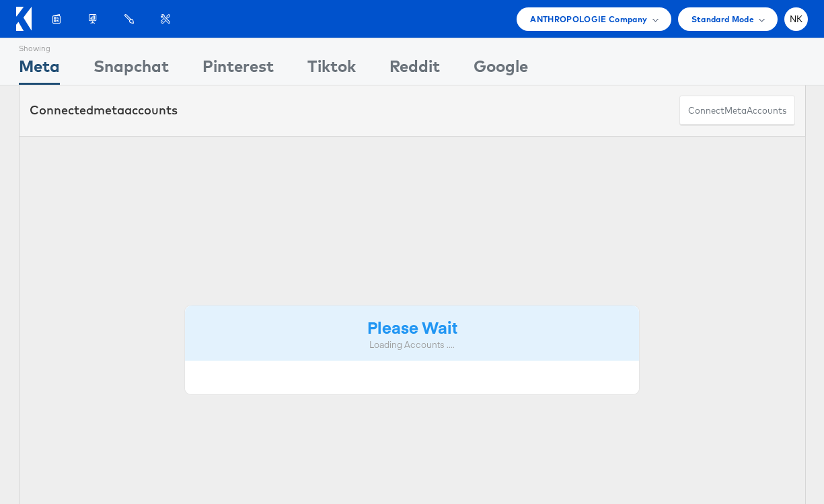 The image size is (824, 504). Describe the element at coordinates (722, 19) in the screenshot. I see `span: Standard Mode` at that location.